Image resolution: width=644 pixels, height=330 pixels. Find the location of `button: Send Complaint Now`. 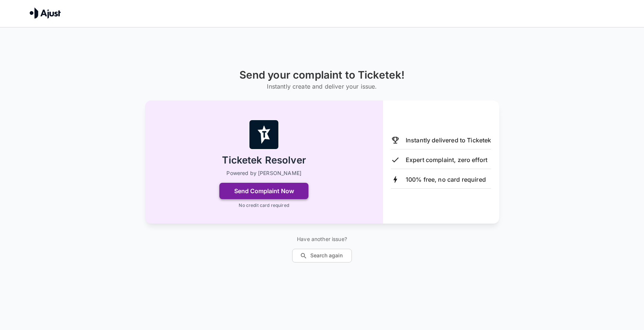

button: Send Complaint Now is located at coordinates (264, 191).